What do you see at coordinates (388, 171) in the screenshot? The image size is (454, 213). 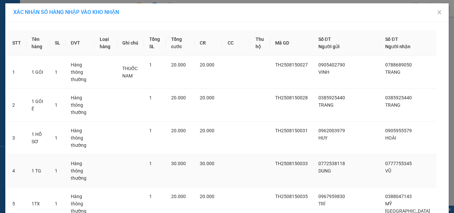 I see `span: VŨ` at bounding box center [388, 171].